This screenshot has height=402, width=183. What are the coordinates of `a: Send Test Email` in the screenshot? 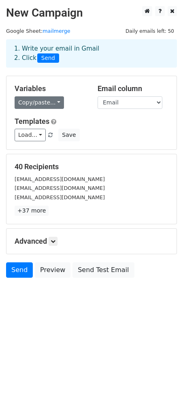 It's located at (103, 270).